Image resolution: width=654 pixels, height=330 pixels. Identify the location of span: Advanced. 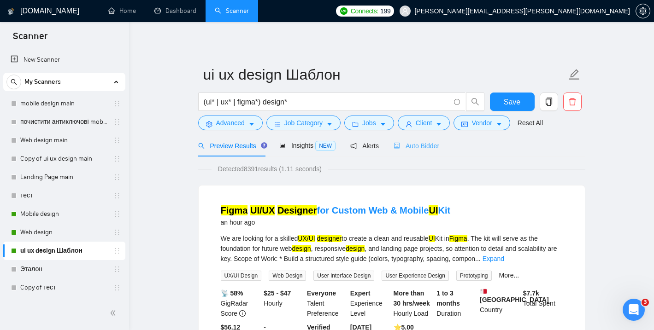
(230, 123).